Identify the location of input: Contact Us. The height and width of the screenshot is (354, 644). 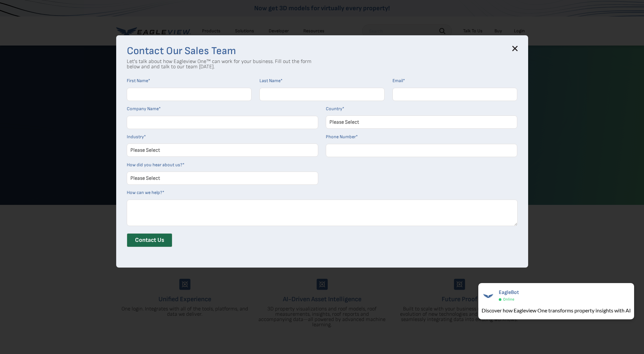
(149, 240).